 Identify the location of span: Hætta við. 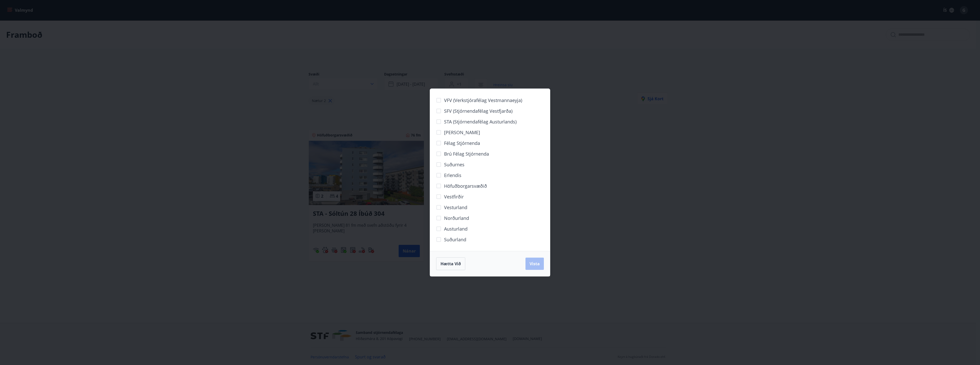
(451, 263).